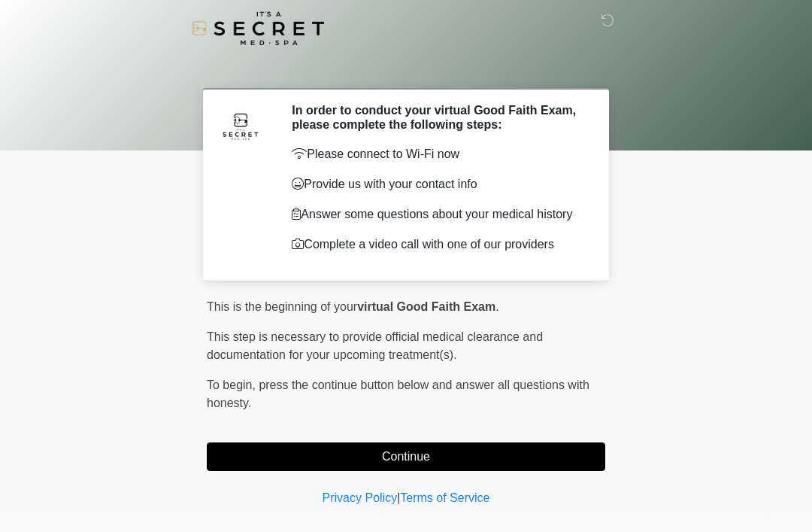 Image resolution: width=812 pixels, height=532 pixels. Describe the element at coordinates (437, 184) in the screenshot. I see `p: Provide us with your contact info` at that location.